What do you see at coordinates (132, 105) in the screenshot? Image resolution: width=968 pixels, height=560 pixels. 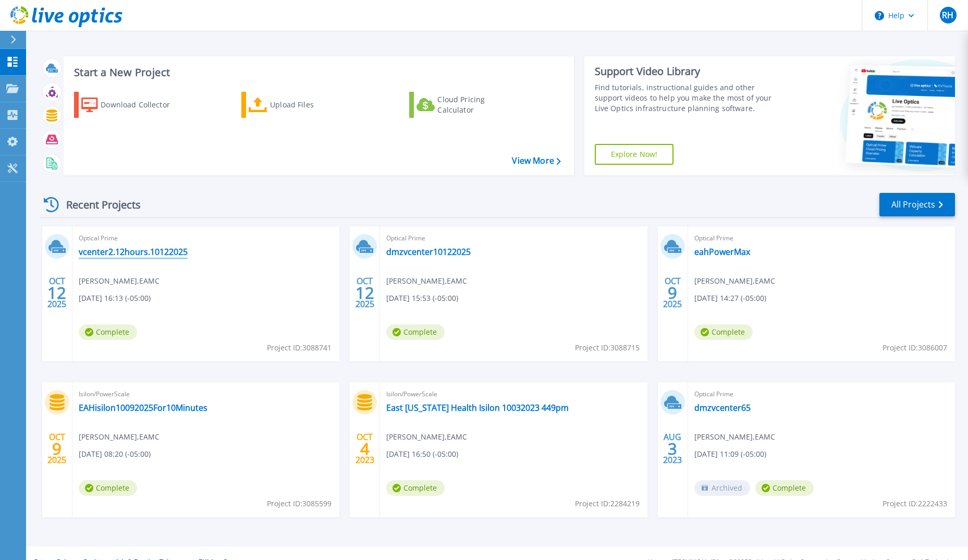 I see `a: Download Collector` at bounding box center [132, 105].